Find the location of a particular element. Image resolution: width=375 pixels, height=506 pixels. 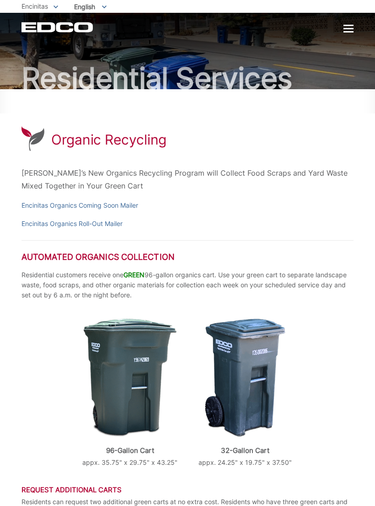

h1: Organic Recycling is located at coordinates (109, 140).